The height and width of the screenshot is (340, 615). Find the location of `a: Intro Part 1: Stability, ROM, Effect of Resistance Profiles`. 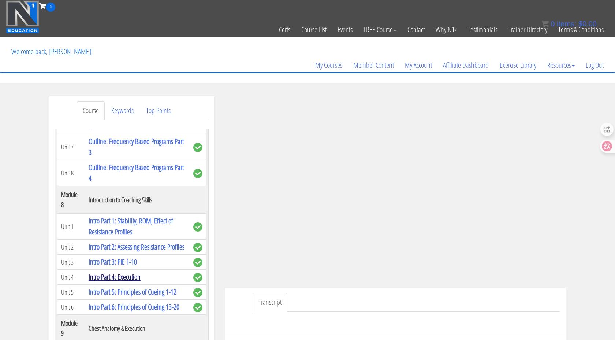

a: Intro Part 1: Stability, ROM, Effect of Resistance Profiles is located at coordinates (131, 226).